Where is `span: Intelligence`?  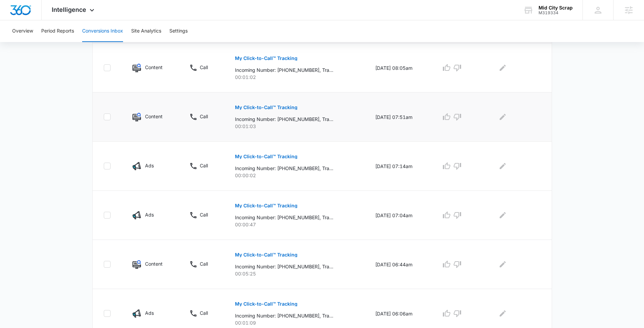
span: Intelligence is located at coordinates (69, 10).